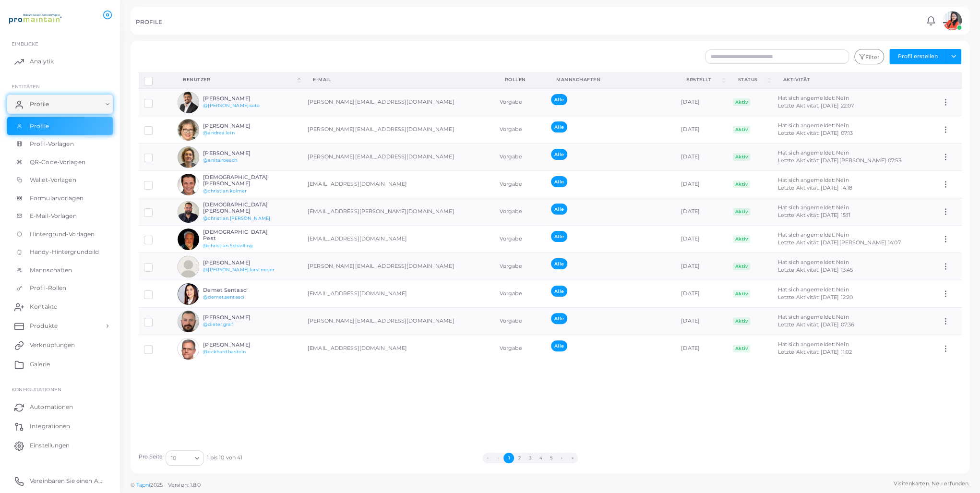  I want to click on div: Status, so click(752, 80).